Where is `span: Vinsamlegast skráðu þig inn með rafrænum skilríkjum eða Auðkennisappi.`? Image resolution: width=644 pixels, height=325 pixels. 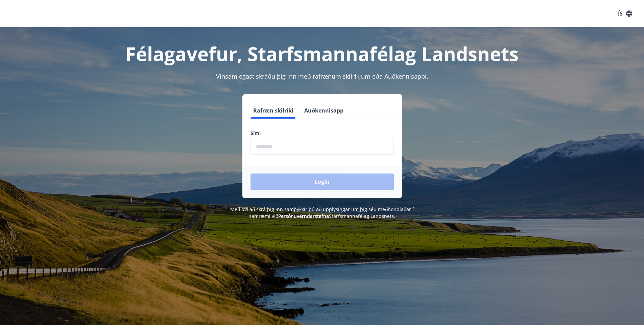
span: Vinsamlegast skráðu þig inn með rafrænum skilríkjum eða Auðkennisappi. is located at coordinates (322, 76).